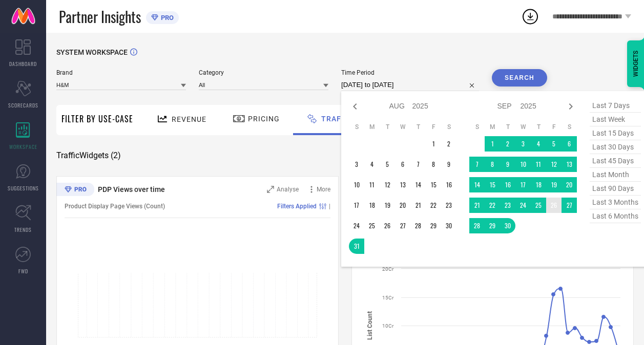 This screenshot has width=644, height=345. I want to click on svg: Zoom, so click(271, 190).